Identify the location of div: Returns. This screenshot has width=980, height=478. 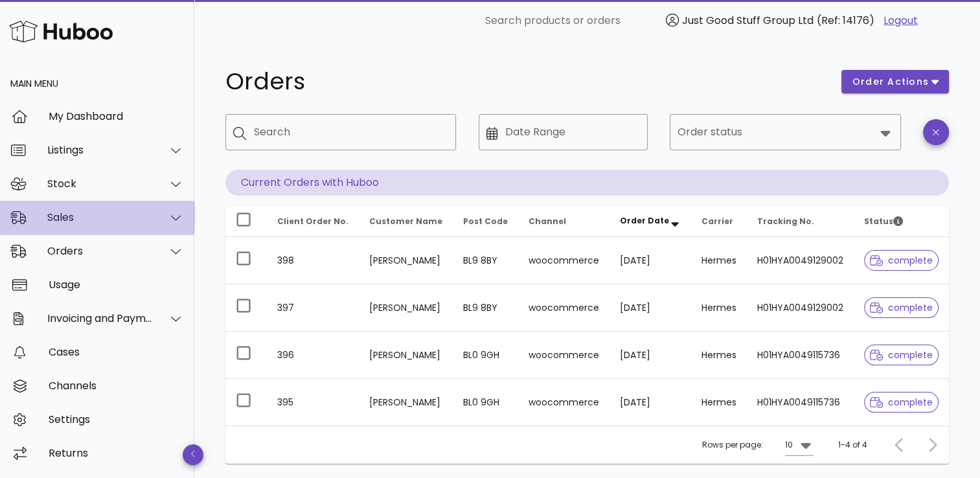
(116, 453).